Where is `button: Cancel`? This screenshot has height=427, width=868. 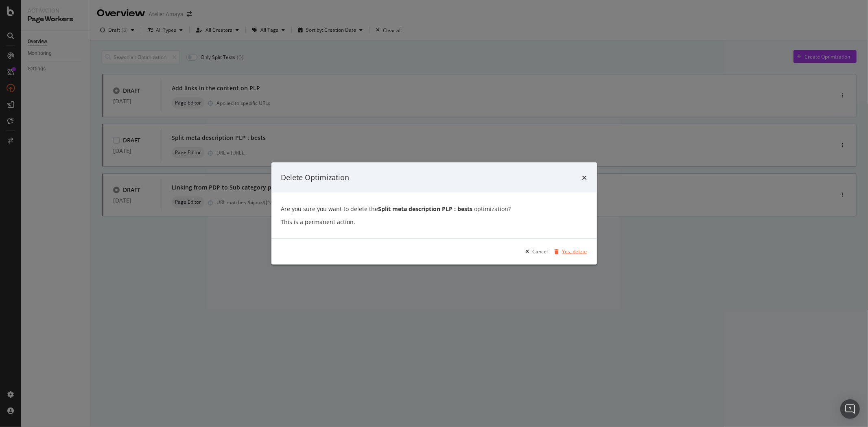 button: Cancel is located at coordinates (535, 252).